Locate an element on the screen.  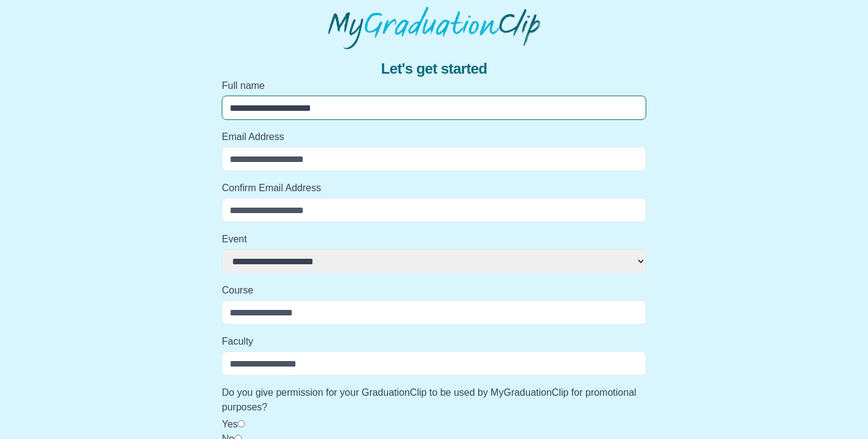
label: Faculty is located at coordinates (434, 341).